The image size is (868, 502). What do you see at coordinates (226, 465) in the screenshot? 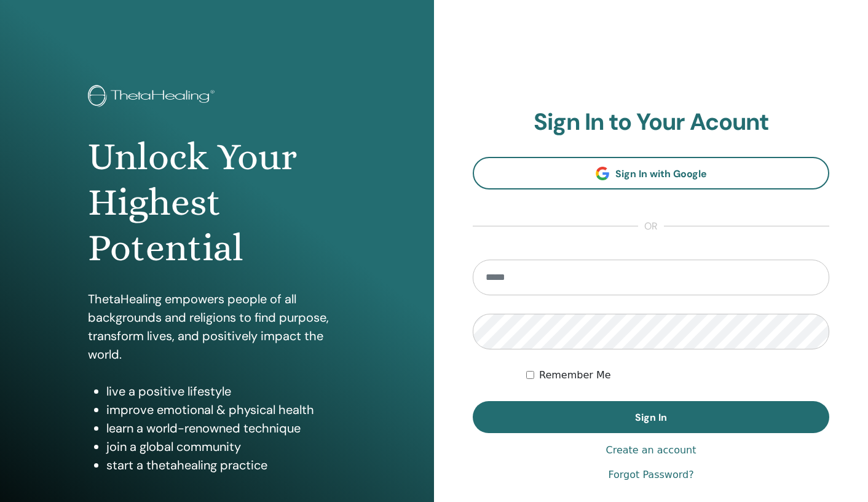
I see `li: start a thetahealing practice` at bounding box center [226, 465].